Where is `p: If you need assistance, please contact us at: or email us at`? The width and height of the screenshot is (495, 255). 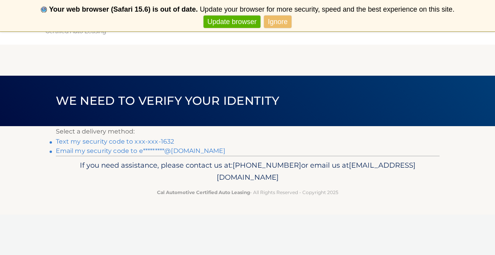 p: If you need assistance, please contact us at: or email us at is located at coordinates (248, 171).